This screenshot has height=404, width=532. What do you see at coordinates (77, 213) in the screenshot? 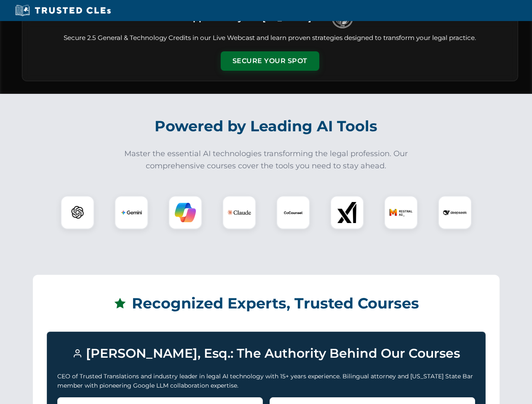
I see `div: ChatGPT` at bounding box center [77, 213].